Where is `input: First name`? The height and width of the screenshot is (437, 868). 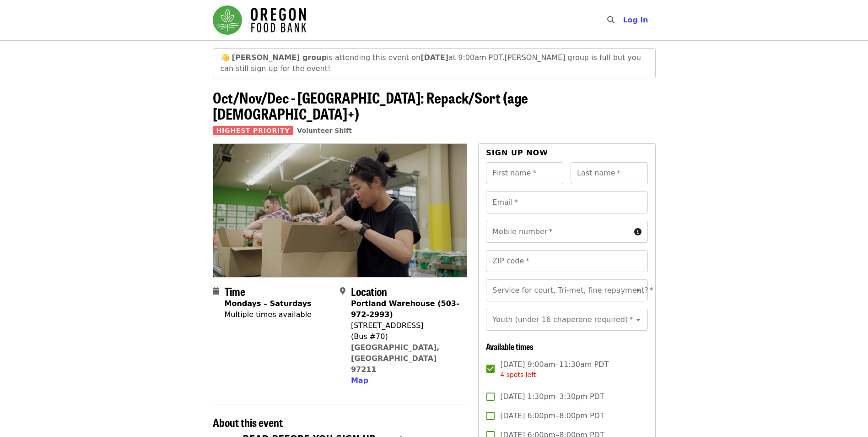
input: First name is located at coordinates (524, 173).